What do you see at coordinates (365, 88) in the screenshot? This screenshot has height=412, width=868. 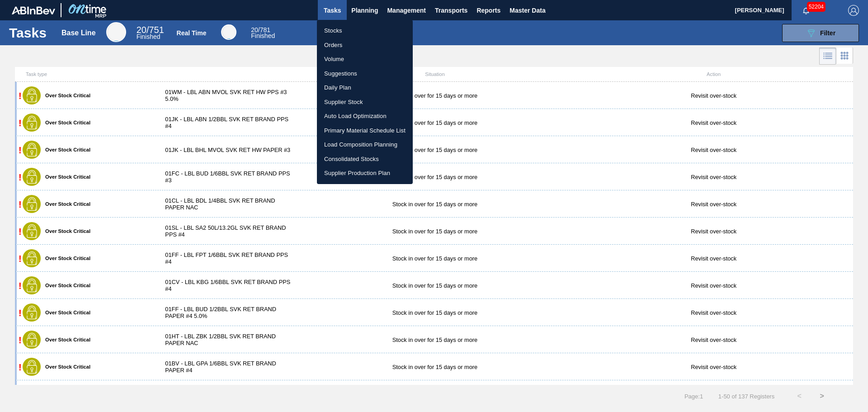 I see `a: Daily Plan` at bounding box center [365, 88].